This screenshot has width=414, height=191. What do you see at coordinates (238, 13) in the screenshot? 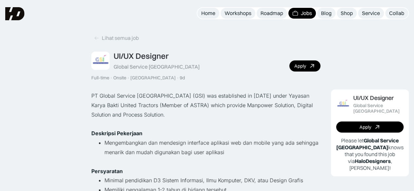
I see `a: Workshops` at bounding box center [238, 13].